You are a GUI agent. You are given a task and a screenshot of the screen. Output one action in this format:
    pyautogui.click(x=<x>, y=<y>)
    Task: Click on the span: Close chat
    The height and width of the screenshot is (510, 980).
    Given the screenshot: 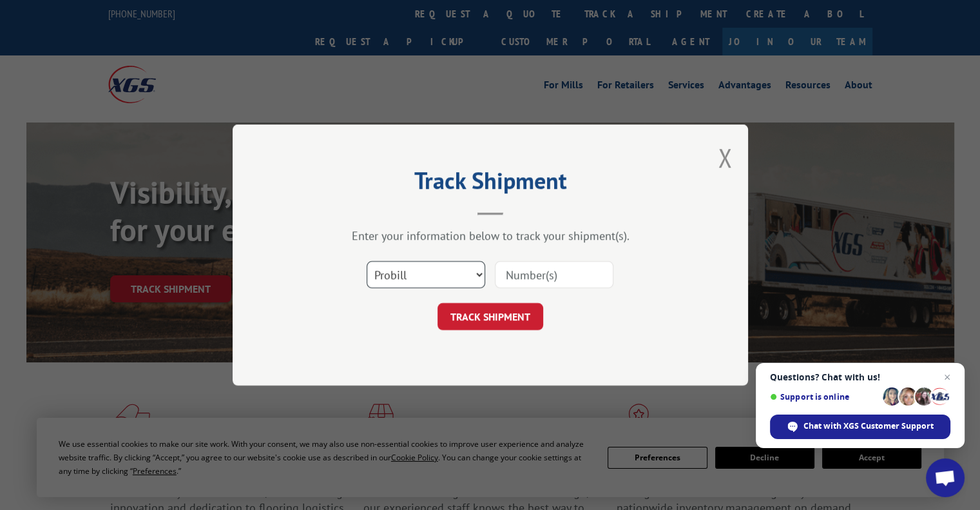 What is the action you would take?
    pyautogui.click(x=947, y=378)
    